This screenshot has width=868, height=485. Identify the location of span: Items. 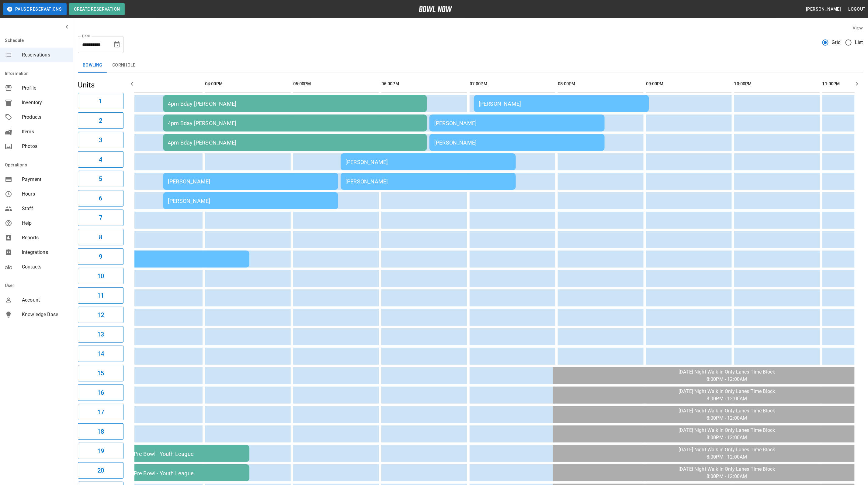
(45, 132).